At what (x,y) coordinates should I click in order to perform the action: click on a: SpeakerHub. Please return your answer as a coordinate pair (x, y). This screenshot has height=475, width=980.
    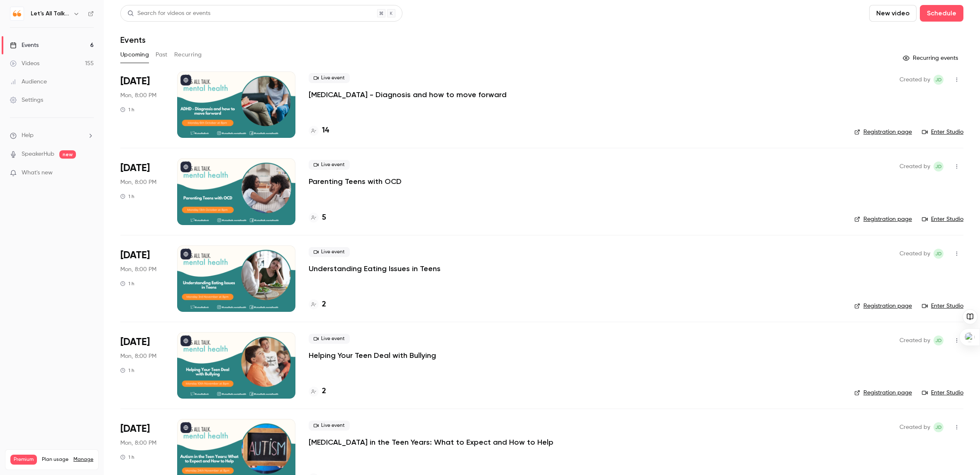
    Looking at the image, I should click on (38, 154).